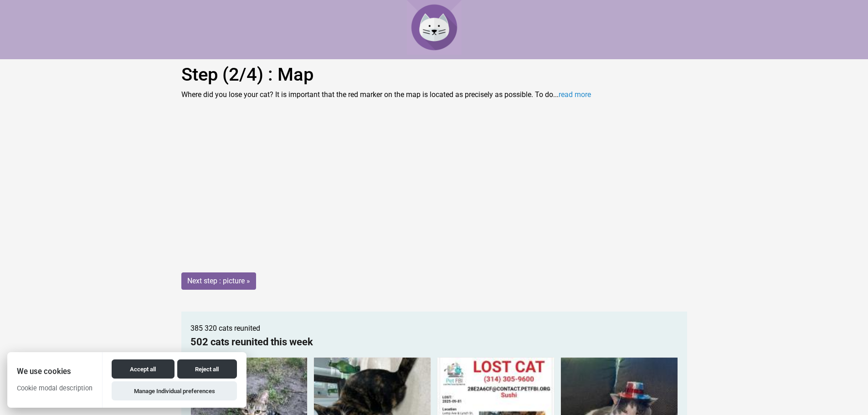  What do you see at coordinates (55, 371) in the screenshot?
I see `h2: We use cookies` at bounding box center [55, 371].